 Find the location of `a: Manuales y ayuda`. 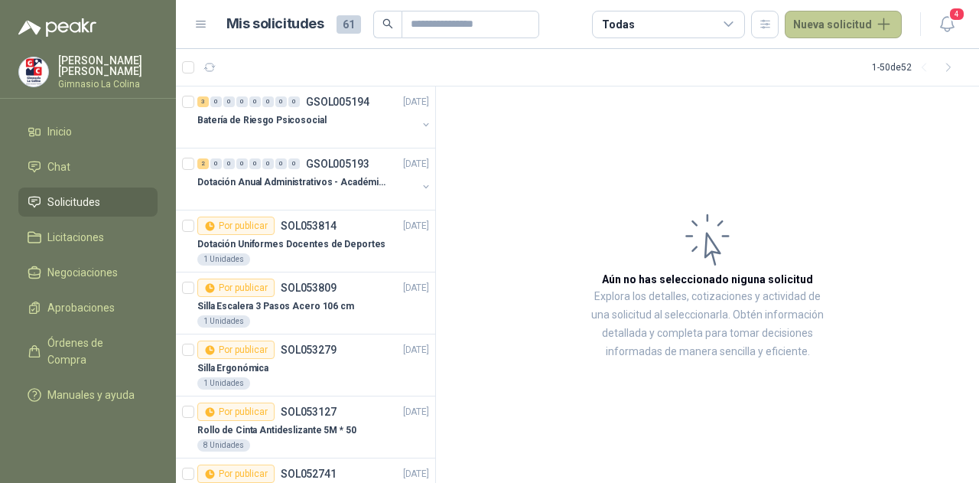

a: Manuales y ayuda is located at coordinates (88, 395).